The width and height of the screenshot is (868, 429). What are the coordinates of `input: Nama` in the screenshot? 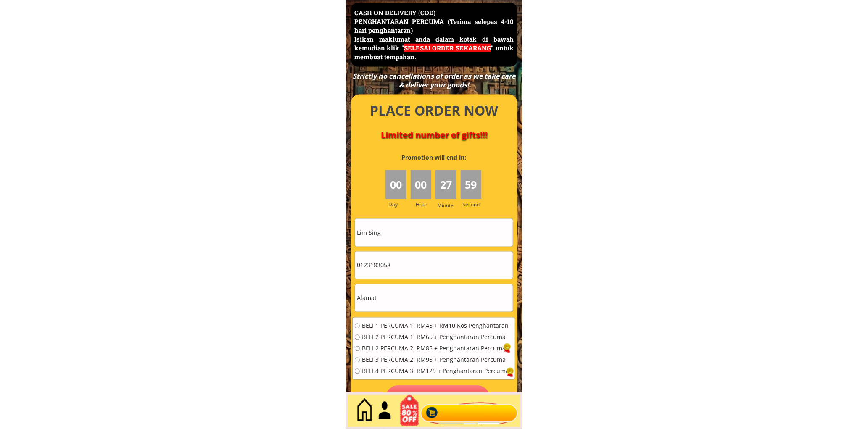 It's located at (434, 233).